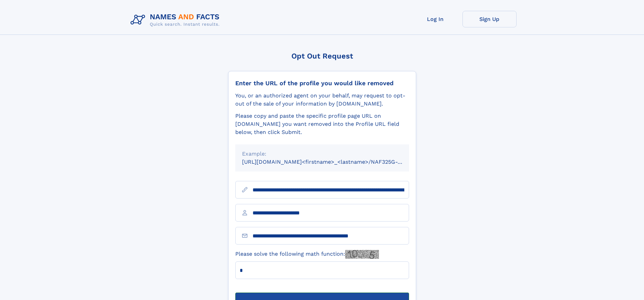  What do you see at coordinates (322, 154) in the screenshot?
I see `div: Example:` at bounding box center [322, 154].